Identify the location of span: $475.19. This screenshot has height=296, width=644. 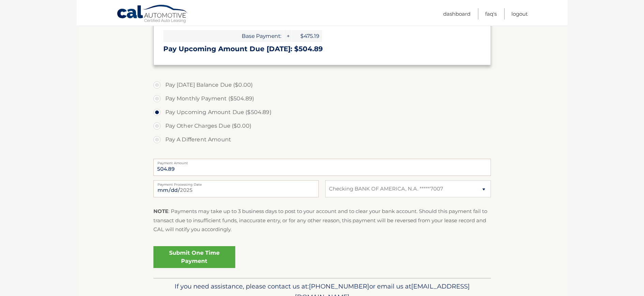
(307, 36).